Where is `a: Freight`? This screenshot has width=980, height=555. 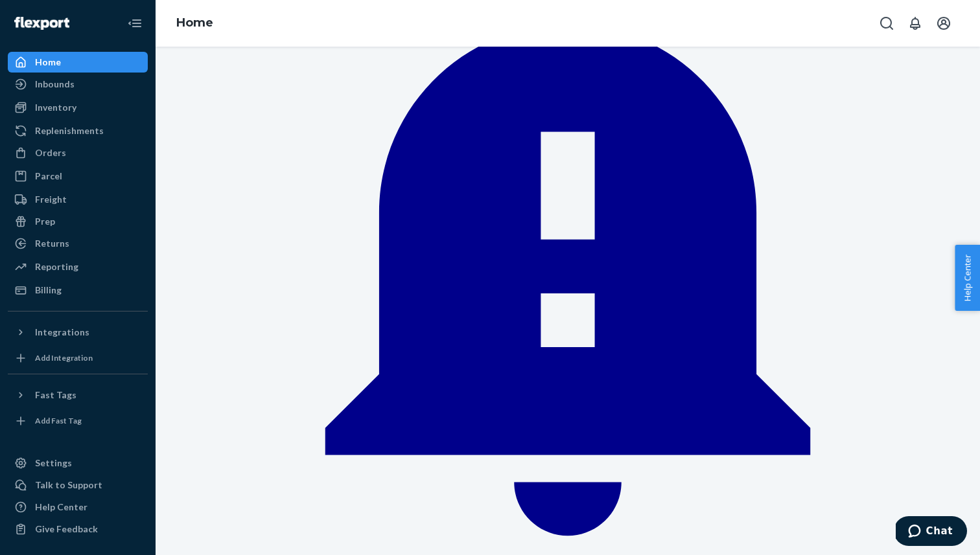
a: Freight is located at coordinates (78, 200).